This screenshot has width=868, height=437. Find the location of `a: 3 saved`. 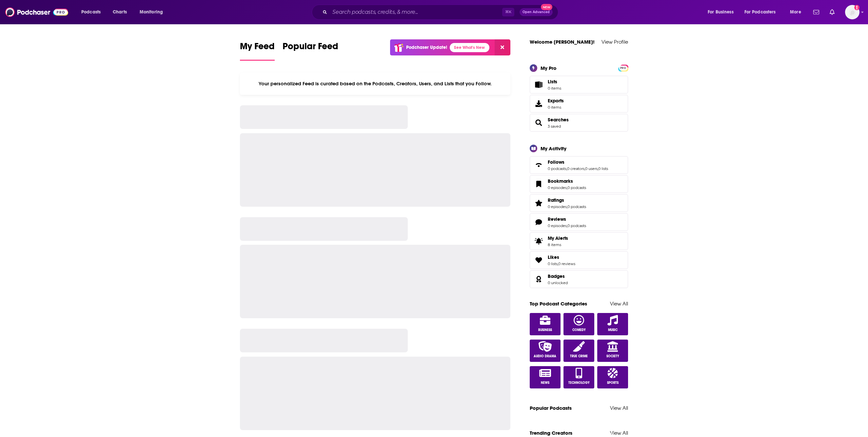

a: 3 saved is located at coordinates (555, 127).